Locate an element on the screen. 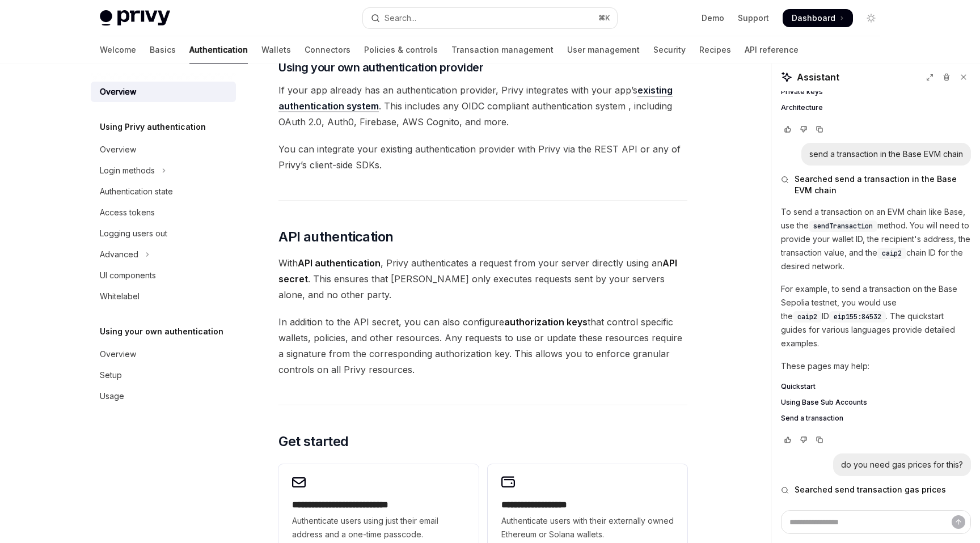  div: Logging users out is located at coordinates (133, 234).